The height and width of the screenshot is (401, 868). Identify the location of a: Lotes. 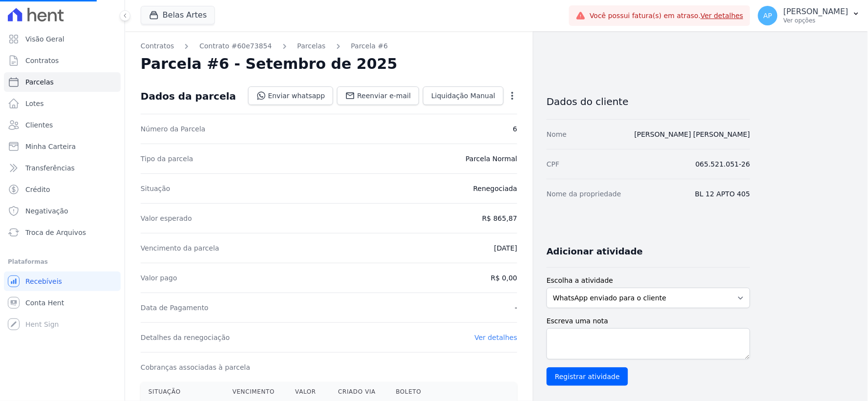
(62, 104).